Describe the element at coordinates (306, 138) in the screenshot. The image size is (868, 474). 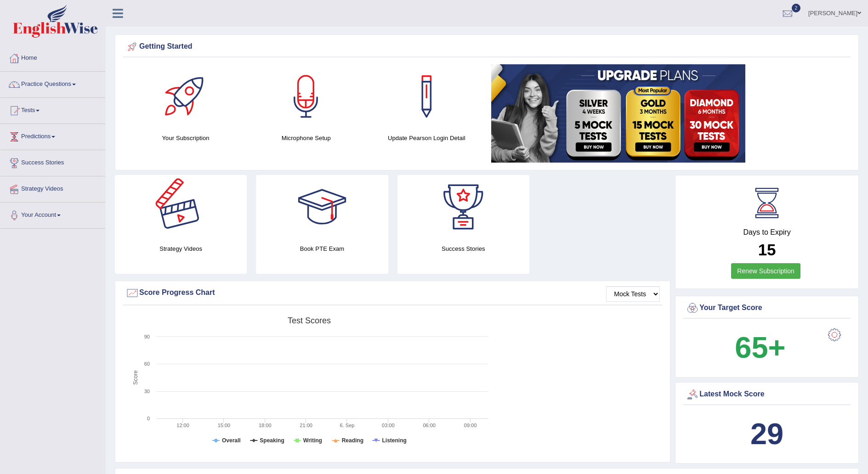
I see `h4: Microphone Setup` at that location.